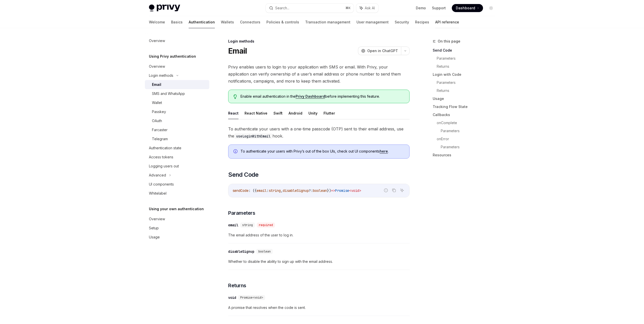  I want to click on div: Whitelabel, so click(158, 193).